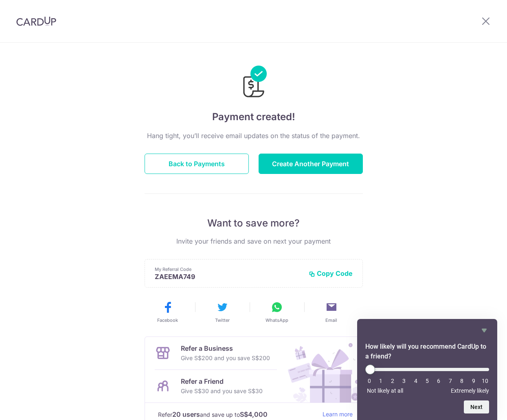  Describe the element at coordinates (381, 381) in the screenshot. I see `li: 1` at that location.